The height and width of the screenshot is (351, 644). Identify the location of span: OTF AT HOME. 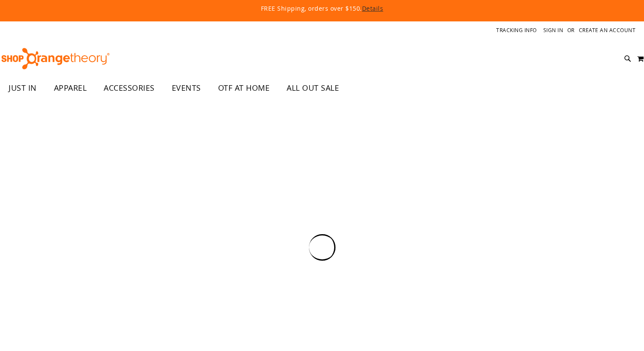
(244, 88).